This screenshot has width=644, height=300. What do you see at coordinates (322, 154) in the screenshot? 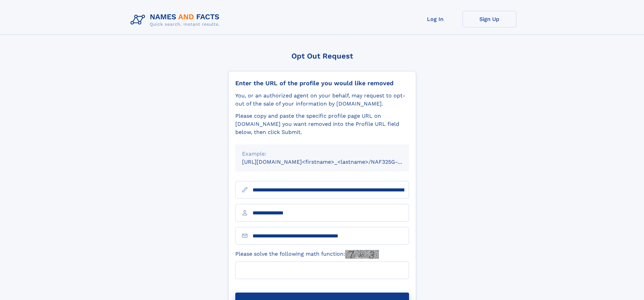
I see `div: Example:` at bounding box center [322, 154].